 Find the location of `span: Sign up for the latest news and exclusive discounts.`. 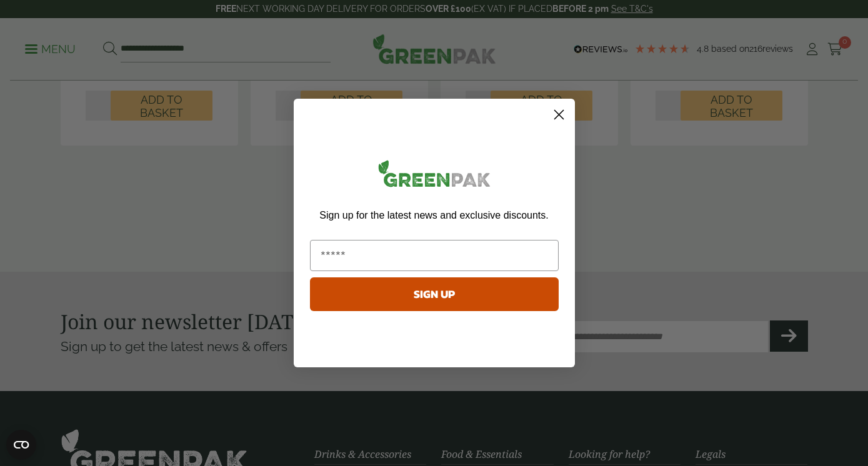

span: Sign up for the latest news and exclusive discounts. is located at coordinates (434, 215).